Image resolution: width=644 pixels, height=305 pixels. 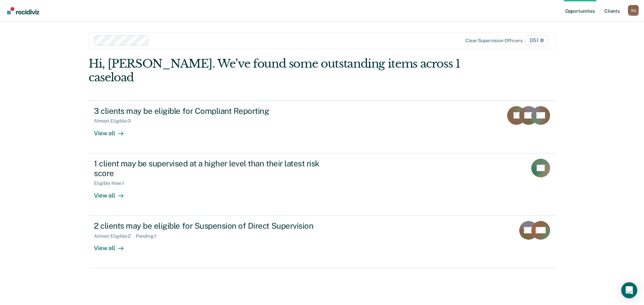 I want to click on div: 2 clients may be eligible for Suspension of Direct Supervision, so click(x=212, y=226).